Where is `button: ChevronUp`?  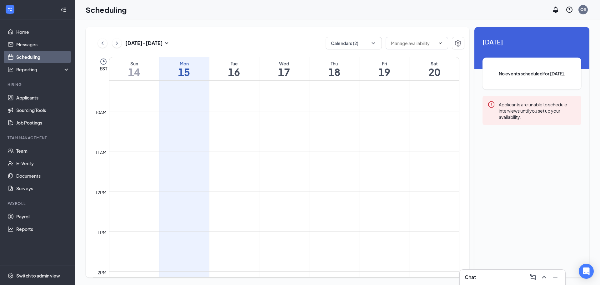 button: ChevronUp is located at coordinates (544, 277).